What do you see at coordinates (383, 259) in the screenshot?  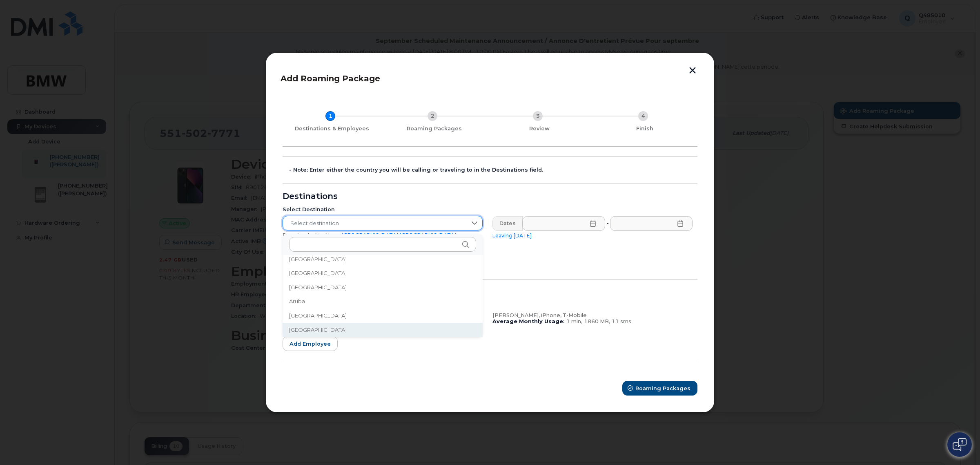 I see `li: Antigua and Barbuda` at bounding box center [383, 259].